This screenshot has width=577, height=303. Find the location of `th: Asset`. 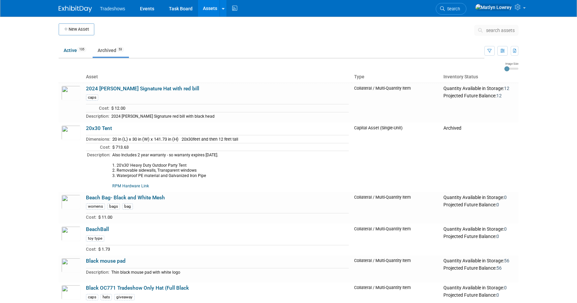

th: Asset is located at coordinates (217, 77).